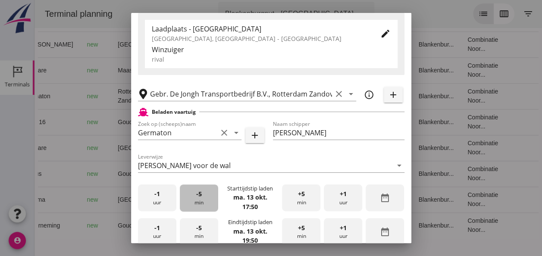 This screenshot has height=256, width=542. I want to click on i: edit, so click(385, 34).